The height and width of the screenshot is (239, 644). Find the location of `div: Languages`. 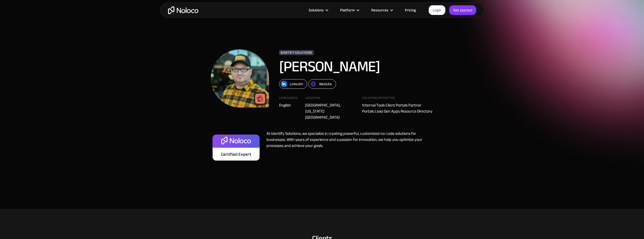

div: Languages is located at coordinates (289, 99).